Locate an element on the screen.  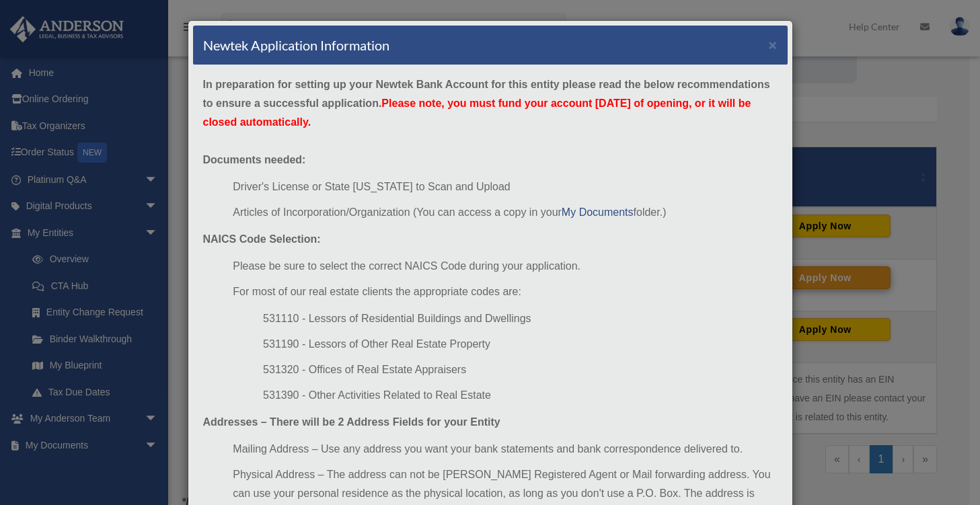
strong: In preparation for setting up your Newtek Bank Account for this entity please read the below reco... is located at coordinates (487, 103).